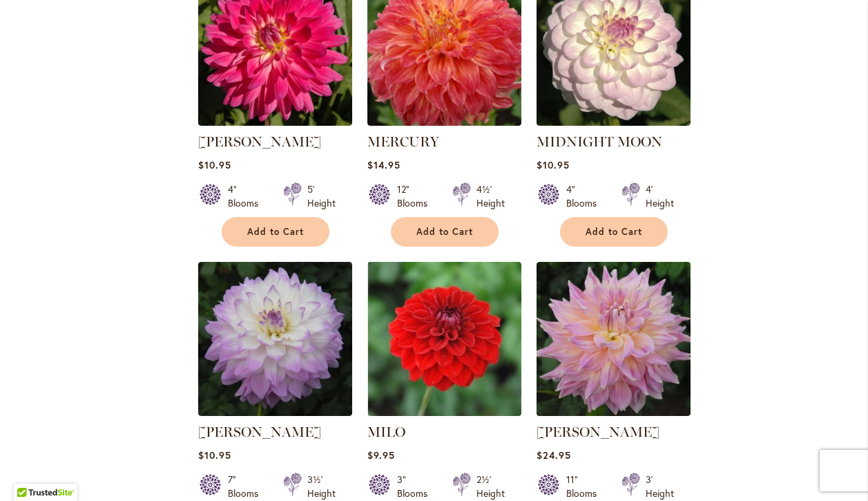 The image size is (868, 501). I want to click on a: MELISSA M, so click(275, 122).